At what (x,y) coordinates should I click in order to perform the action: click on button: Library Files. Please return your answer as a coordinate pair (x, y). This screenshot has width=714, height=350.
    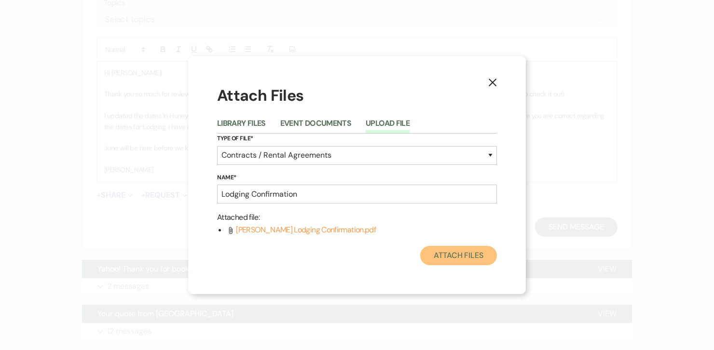
    Looking at the image, I should click on (241, 126).